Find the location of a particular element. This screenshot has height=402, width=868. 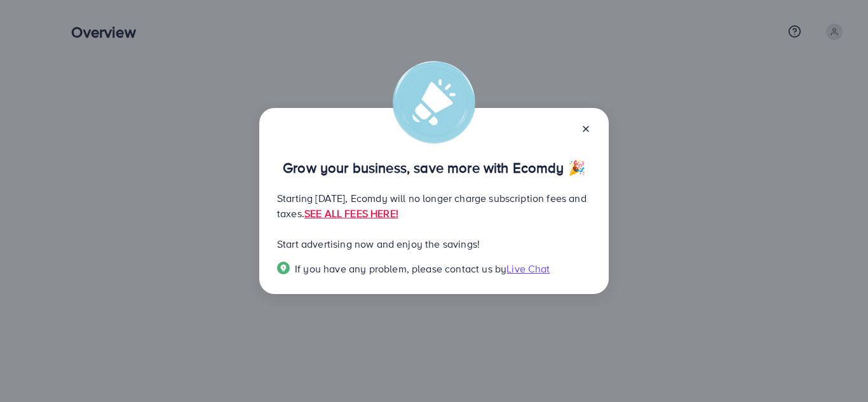

img: Popup guide is located at coordinates (284, 268).